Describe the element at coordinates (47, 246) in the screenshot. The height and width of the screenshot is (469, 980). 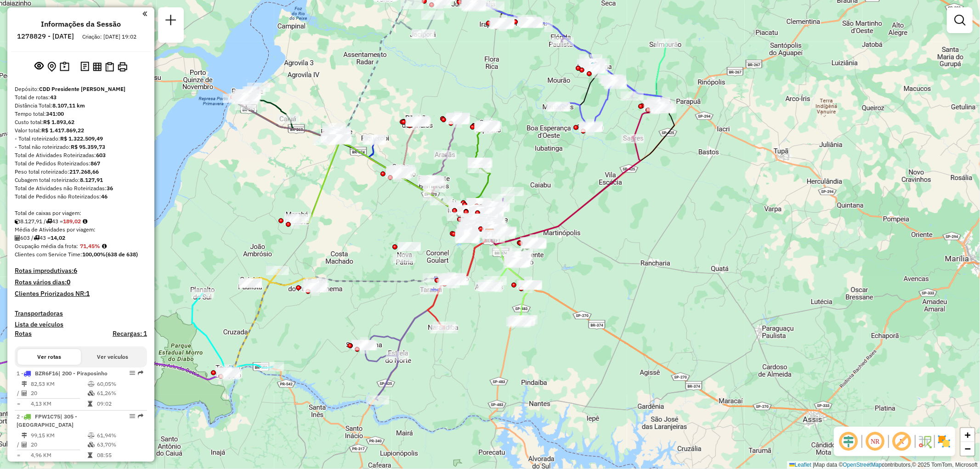
I see `span: Ocupação média da frota:` at that location.